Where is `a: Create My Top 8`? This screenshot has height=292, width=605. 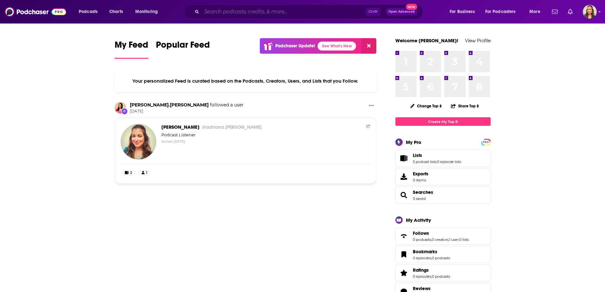 a: Create My Top 8 is located at coordinates (443, 121).